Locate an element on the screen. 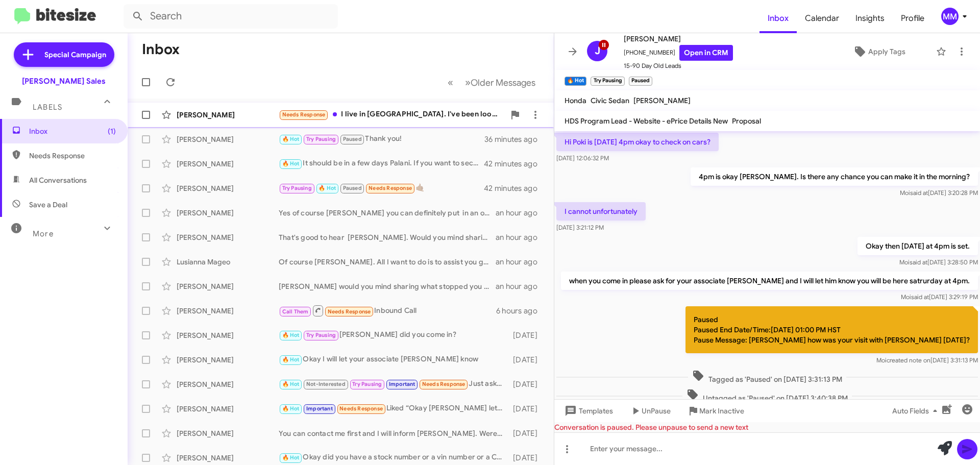  span: Honda is located at coordinates (575, 101).